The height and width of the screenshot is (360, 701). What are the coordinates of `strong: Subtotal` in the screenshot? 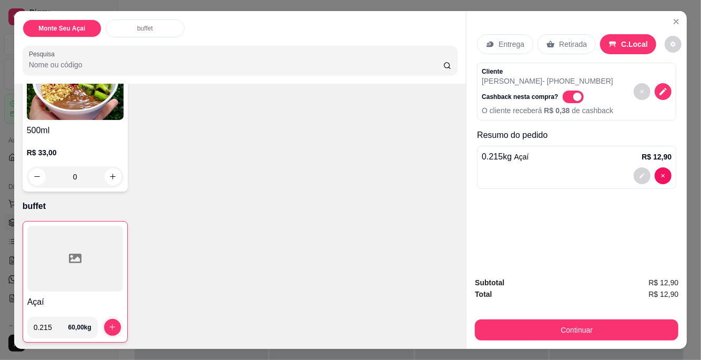 It's located at (490, 283).